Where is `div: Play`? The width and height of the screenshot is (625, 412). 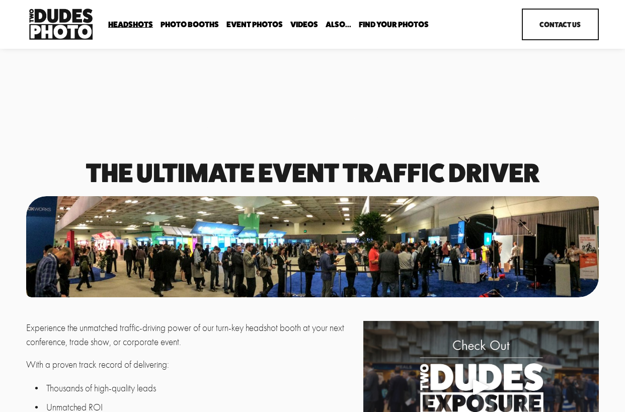 div: Play is located at coordinates (481, 387).